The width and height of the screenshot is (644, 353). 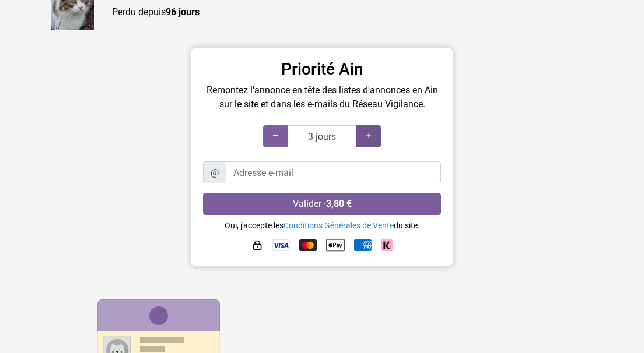 I want to click on h3: Priorité Ain, so click(x=322, y=69).